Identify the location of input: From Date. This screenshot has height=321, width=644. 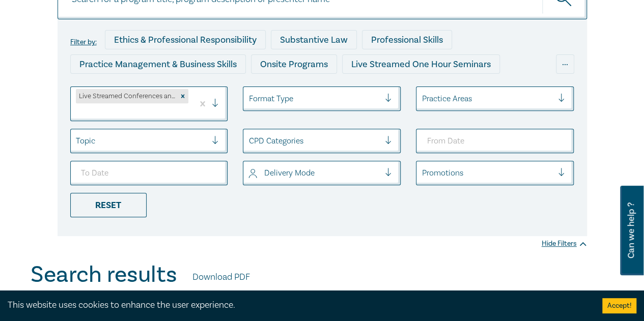
(495, 141).